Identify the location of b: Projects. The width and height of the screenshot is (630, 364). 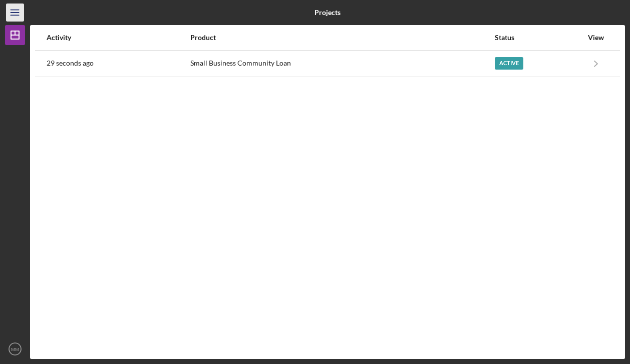
(328, 12).